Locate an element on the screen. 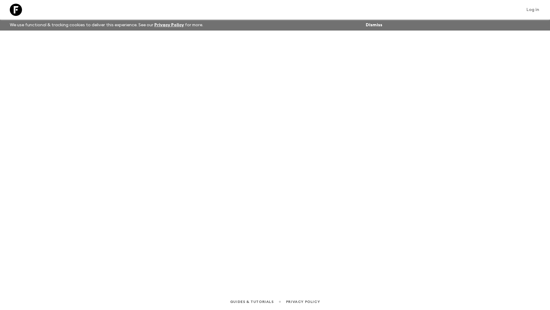 This screenshot has width=550, height=310. a: Log in is located at coordinates (533, 10).